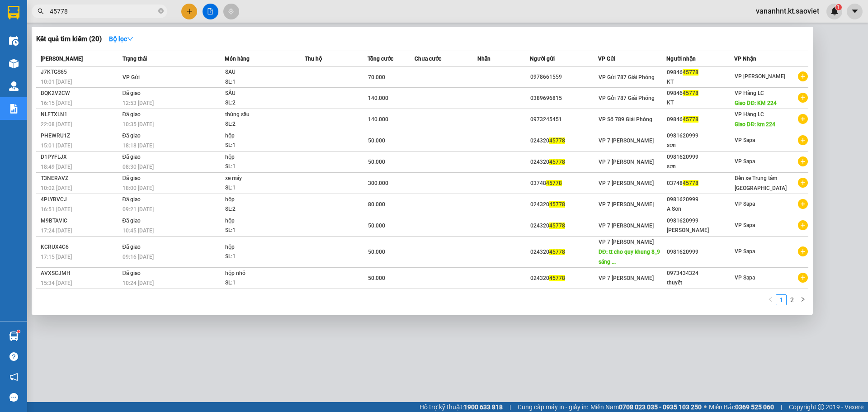 This screenshot has width=868, height=412. I want to click on span: Trạng thái, so click(135, 59).